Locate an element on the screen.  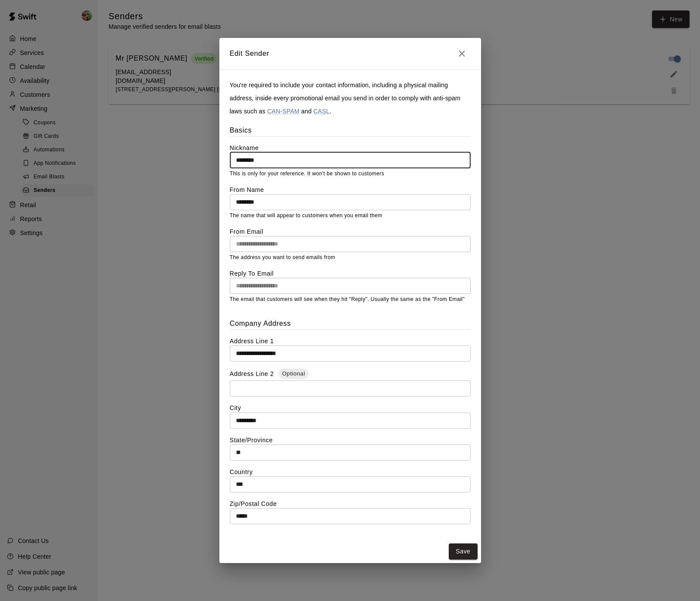
h2: Edit Sender is located at coordinates (350, 53).